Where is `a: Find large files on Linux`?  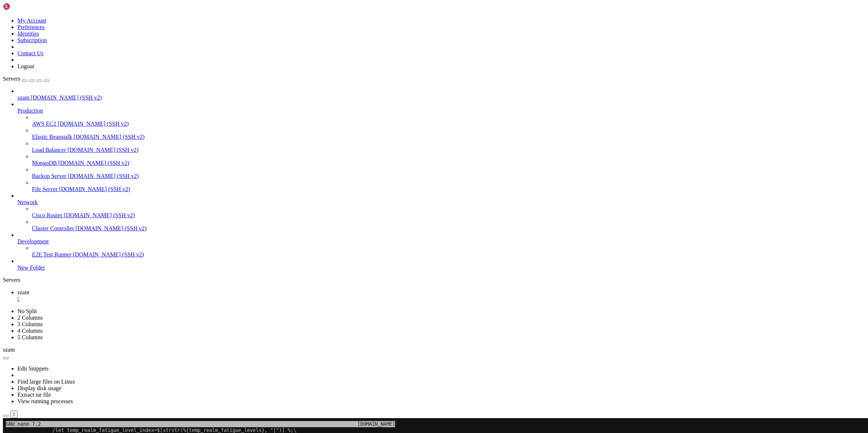
a: Find large files on Linux is located at coordinates (46, 382).